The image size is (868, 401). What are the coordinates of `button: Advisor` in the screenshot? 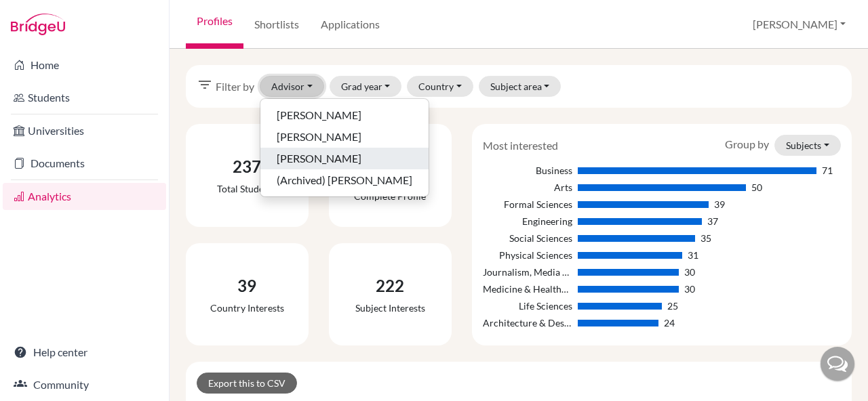 It's located at (292, 86).